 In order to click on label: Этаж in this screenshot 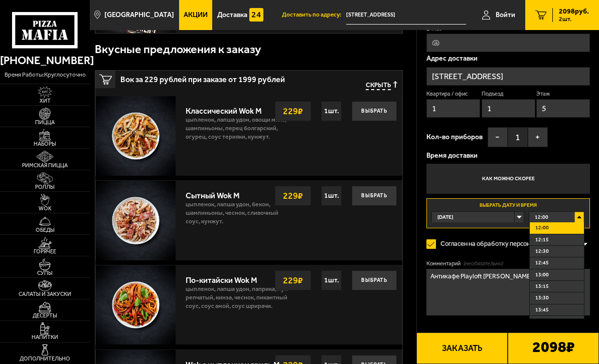, I will do `click(563, 94)`.